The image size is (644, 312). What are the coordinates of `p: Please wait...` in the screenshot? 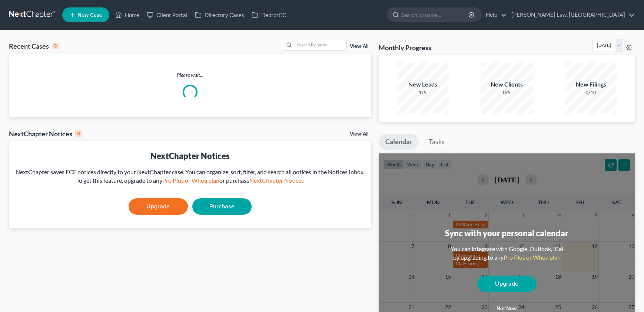 It's located at (190, 75).